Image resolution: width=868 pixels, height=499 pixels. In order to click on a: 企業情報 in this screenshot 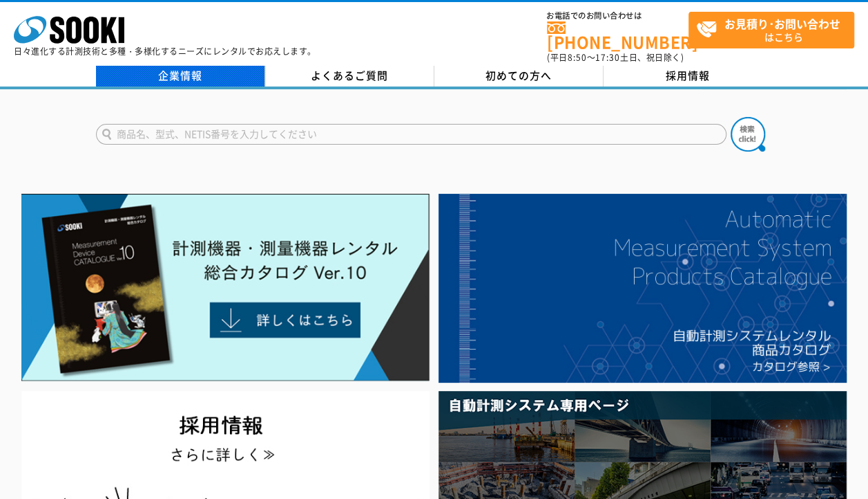, I will do `click(180, 76)`.